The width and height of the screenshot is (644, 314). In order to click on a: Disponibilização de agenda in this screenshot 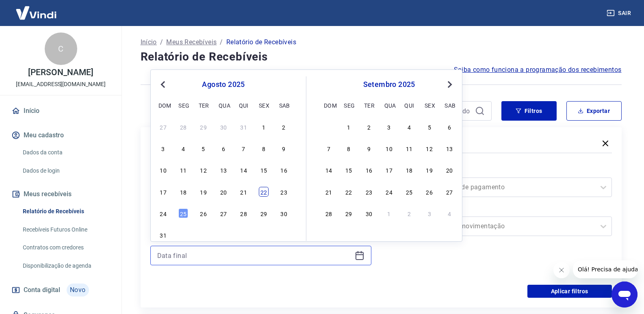, I will do `click(65, 266)`.